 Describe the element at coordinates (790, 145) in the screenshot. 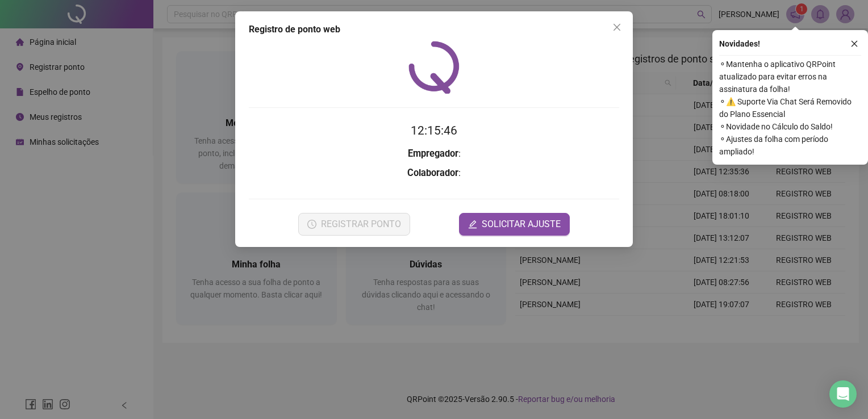

I see `span: ⚬ Ajustes da folha com período ampliado!` at that location.